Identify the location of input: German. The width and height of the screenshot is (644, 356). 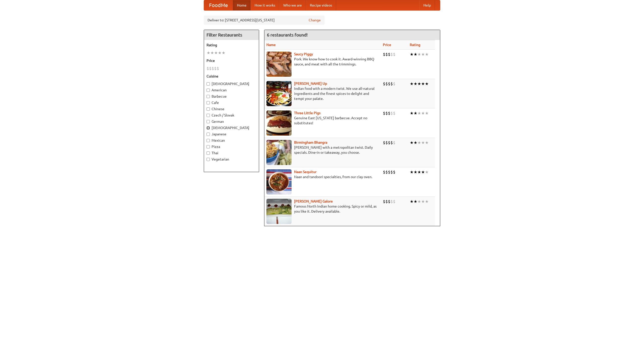
(208, 122).